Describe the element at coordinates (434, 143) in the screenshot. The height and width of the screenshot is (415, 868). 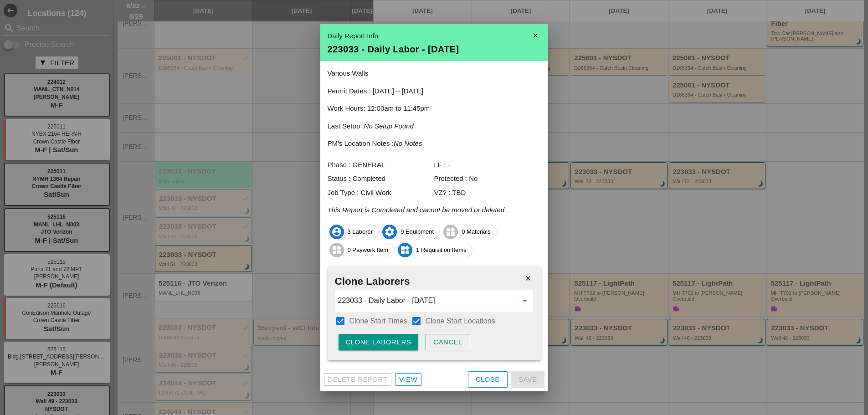
I see `p: PM's Location Notes :` at that location.